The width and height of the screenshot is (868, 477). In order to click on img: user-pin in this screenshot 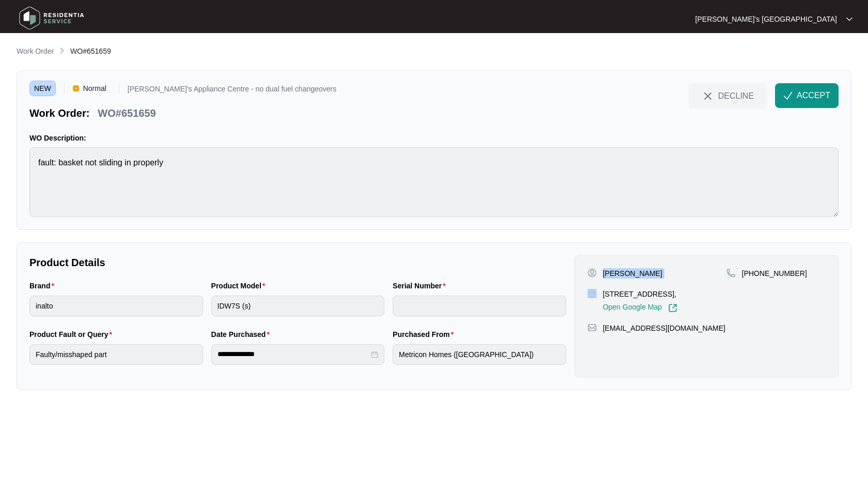, I will do `click(592, 273)`.